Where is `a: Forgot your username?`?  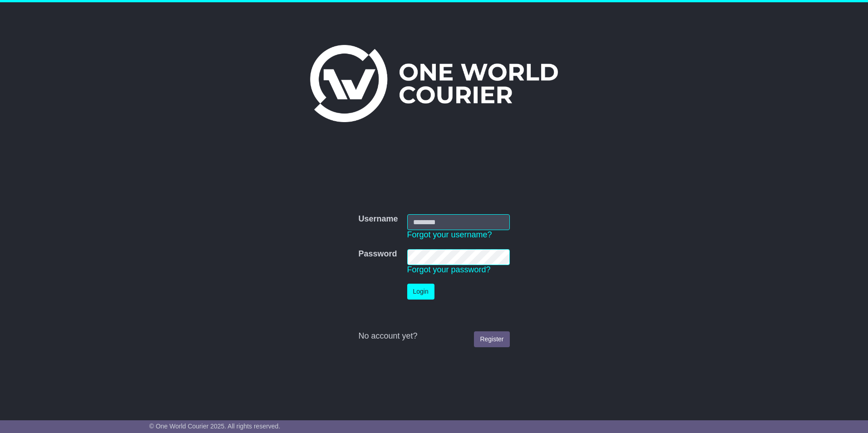
a: Forgot your username? is located at coordinates (450, 235).